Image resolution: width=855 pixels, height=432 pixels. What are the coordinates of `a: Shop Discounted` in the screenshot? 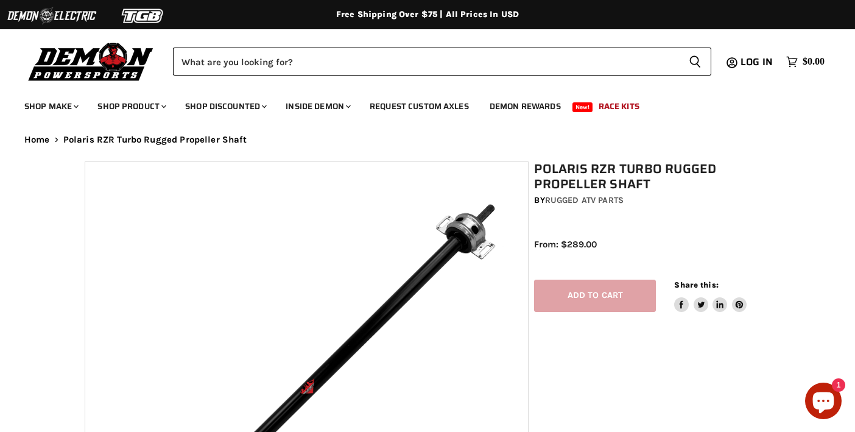 It's located at (225, 106).